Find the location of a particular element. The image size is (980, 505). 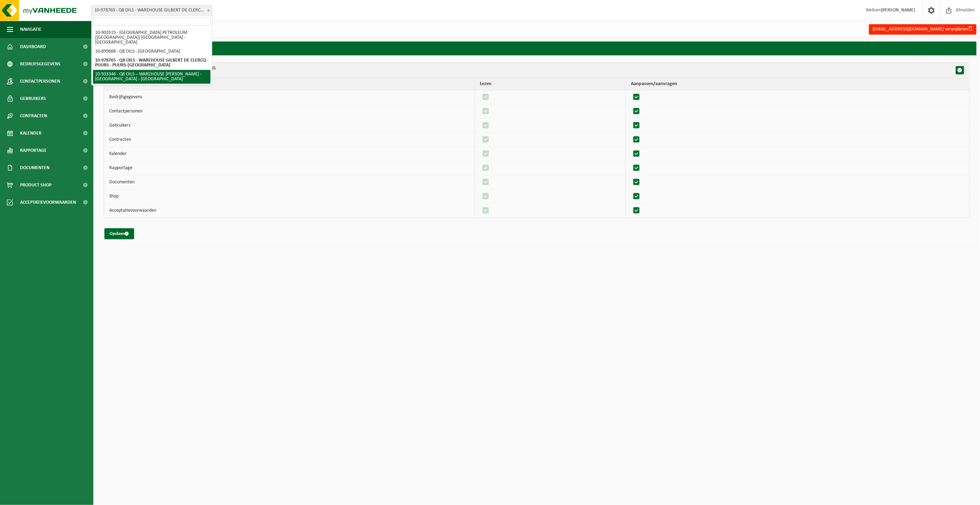

td: Acceptatievoorwaarden is located at coordinates (289, 211).